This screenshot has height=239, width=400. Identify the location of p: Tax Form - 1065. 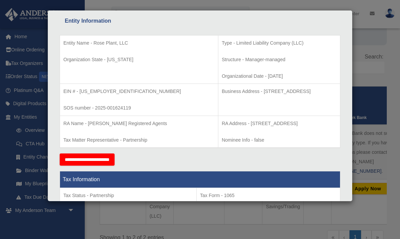
(268, 196).